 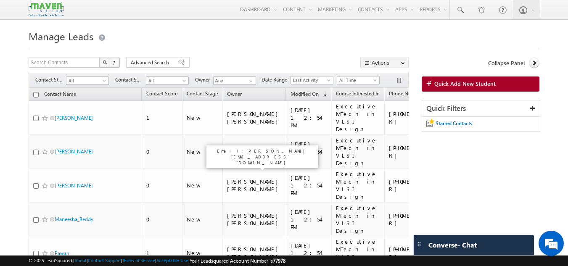 What do you see at coordinates (480, 84) in the screenshot?
I see `a: Quick Add New Student` at bounding box center [480, 84].